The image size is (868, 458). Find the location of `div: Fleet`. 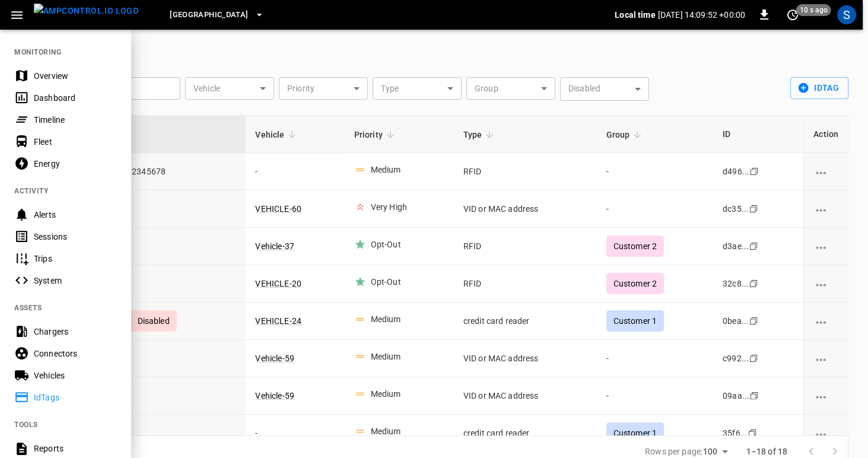

div: Fleet is located at coordinates (75, 142).